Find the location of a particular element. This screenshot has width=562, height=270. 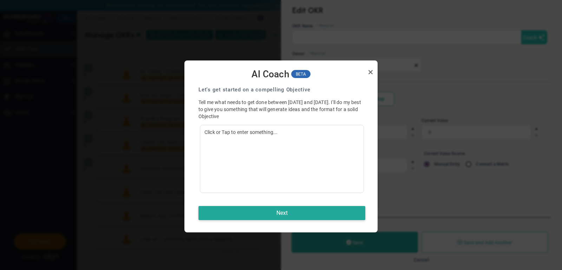

span: AI Coach is located at coordinates (270, 74).